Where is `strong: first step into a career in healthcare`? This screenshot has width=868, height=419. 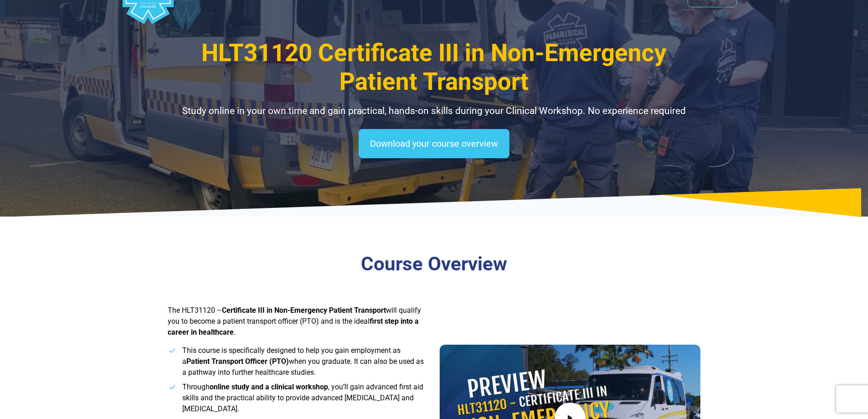 strong: first step into a career in healthcare is located at coordinates (293, 327).